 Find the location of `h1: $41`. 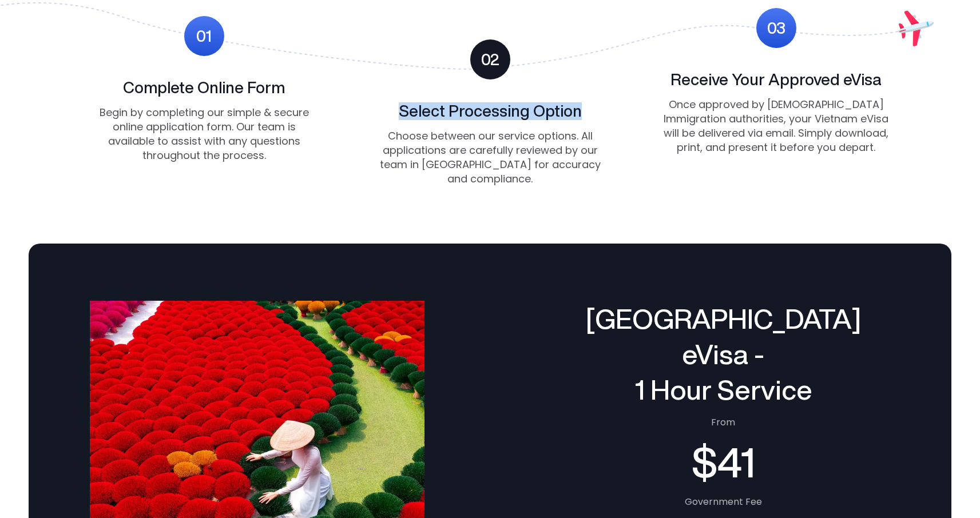

h1: $41 is located at coordinates (723, 462).